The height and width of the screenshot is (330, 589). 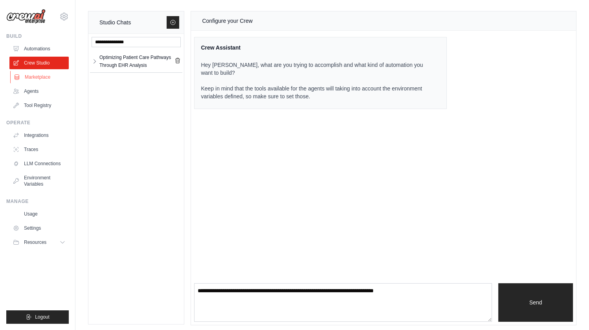 I want to click on button: Send, so click(x=535, y=302).